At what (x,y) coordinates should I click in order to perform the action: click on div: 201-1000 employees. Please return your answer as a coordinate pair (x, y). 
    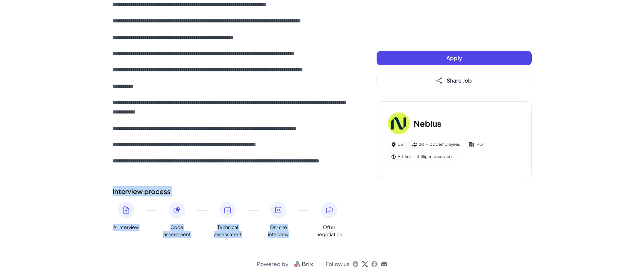
    Looking at the image, I should click on (436, 144).